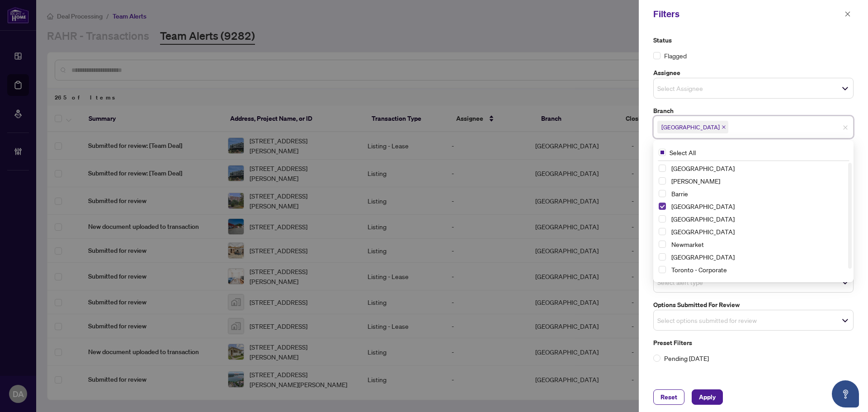 This screenshot has width=868, height=412. Describe the element at coordinates (753, 41) in the screenshot. I see `label: Status` at that location.